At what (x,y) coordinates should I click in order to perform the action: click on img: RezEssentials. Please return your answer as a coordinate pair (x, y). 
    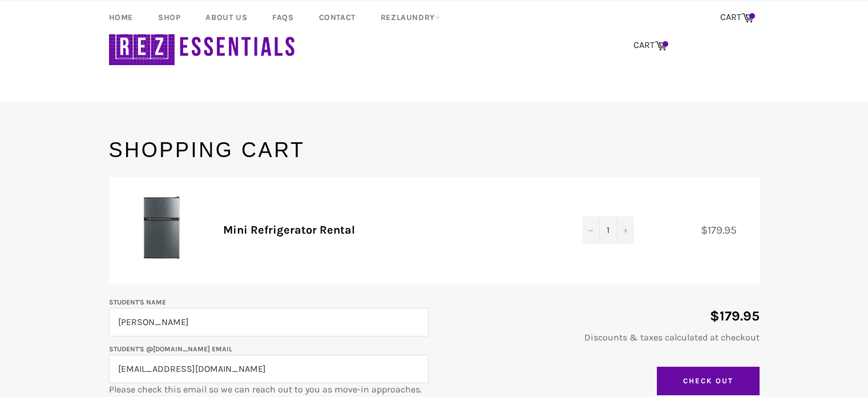
    Looking at the image, I should click on (203, 46).